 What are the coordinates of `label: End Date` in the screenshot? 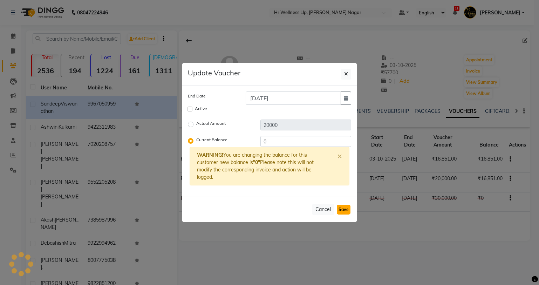 It's located at (197, 96).